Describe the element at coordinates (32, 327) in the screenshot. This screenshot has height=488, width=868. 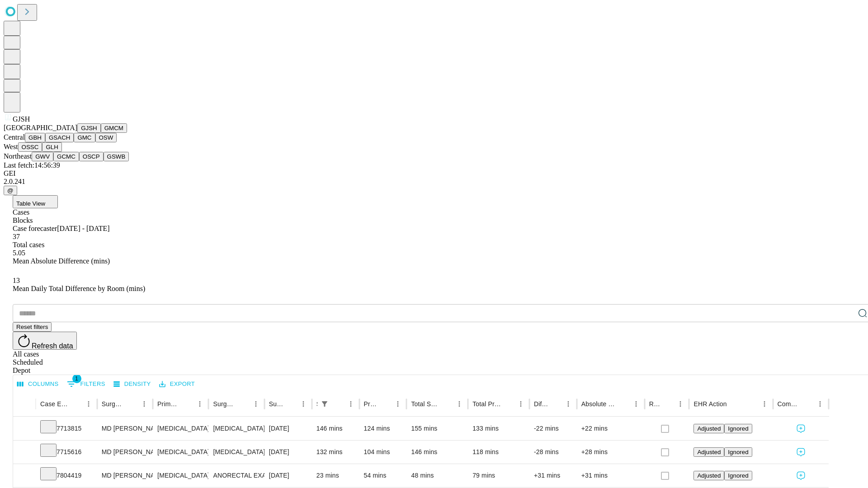
I see `span: Reset filters` at that location.